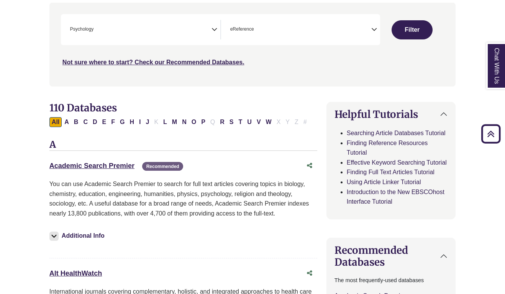 The width and height of the screenshot is (505, 294). I want to click on button: Filter Results W, so click(268, 122).